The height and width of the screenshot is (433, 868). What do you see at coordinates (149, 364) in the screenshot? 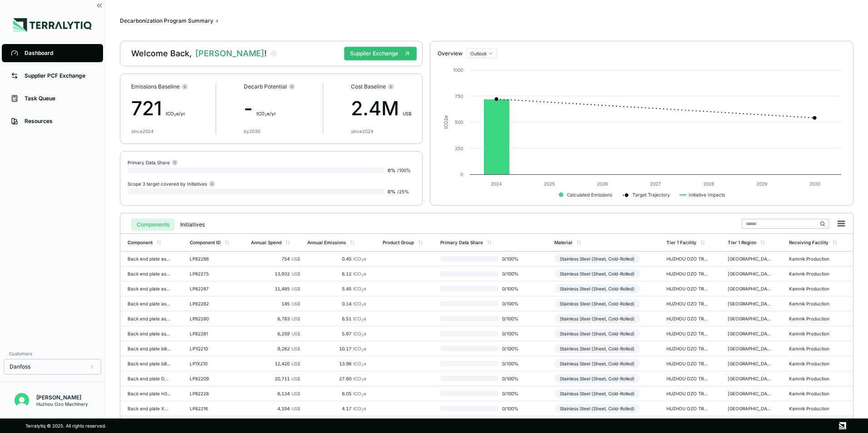
I see `div: Back end plate billet XB12` at bounding box center [149, 364].